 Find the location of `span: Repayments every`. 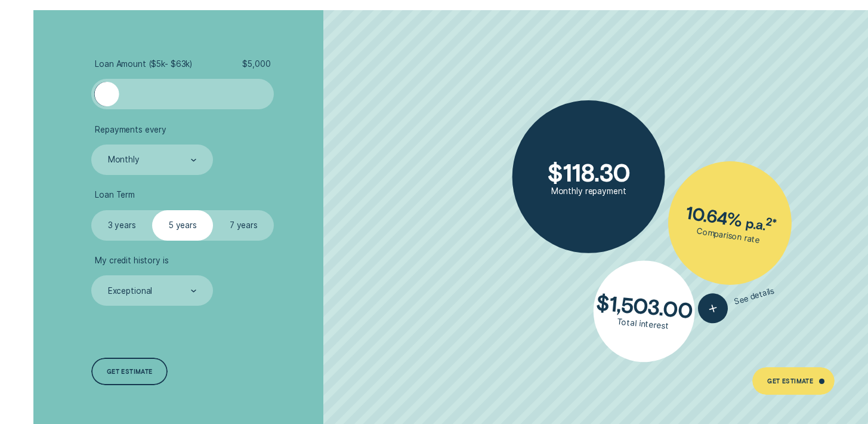

span: Repayments every is located at coordinates (130, 130).